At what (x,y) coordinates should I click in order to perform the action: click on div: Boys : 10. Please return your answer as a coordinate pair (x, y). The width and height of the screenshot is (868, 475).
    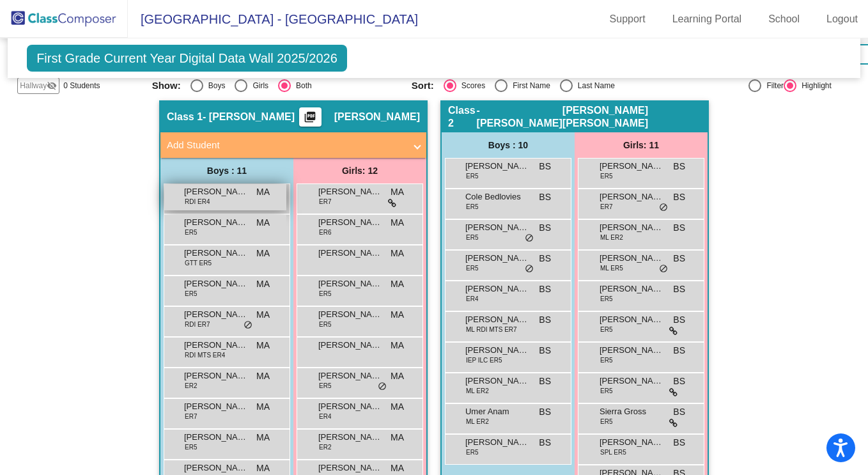
    Looking at the image, I should click on (508, 145).